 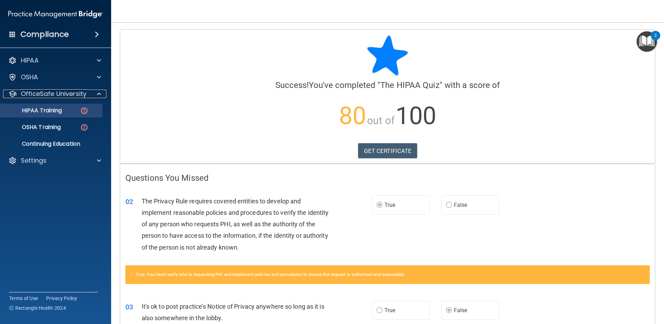 What do you see at coordinates (55, 77) in the screenshot?
I see `a: OSHA` at bounding box center [55, 77].